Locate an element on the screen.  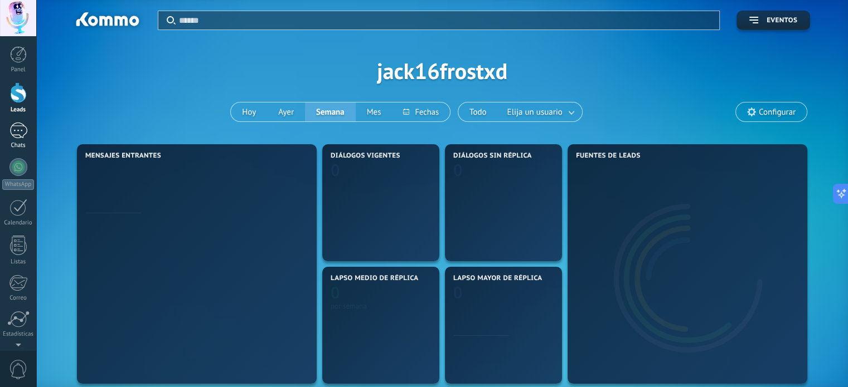
span: Eventos is located at coordinates (781, 21).